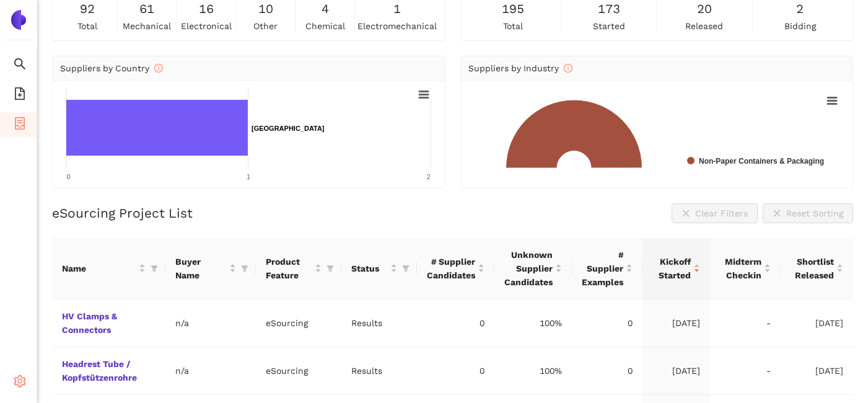 Image resolution: width=868 pixels, height=403 pixels. I want to click on span: Kickoff Started, so click(671, 268).